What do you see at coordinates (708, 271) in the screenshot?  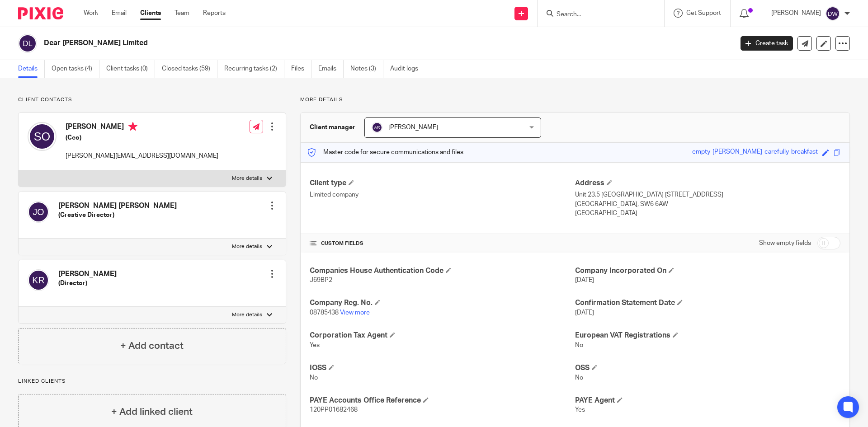 I see `h4: Company Incorporated On` at bounding box center [708, 271].